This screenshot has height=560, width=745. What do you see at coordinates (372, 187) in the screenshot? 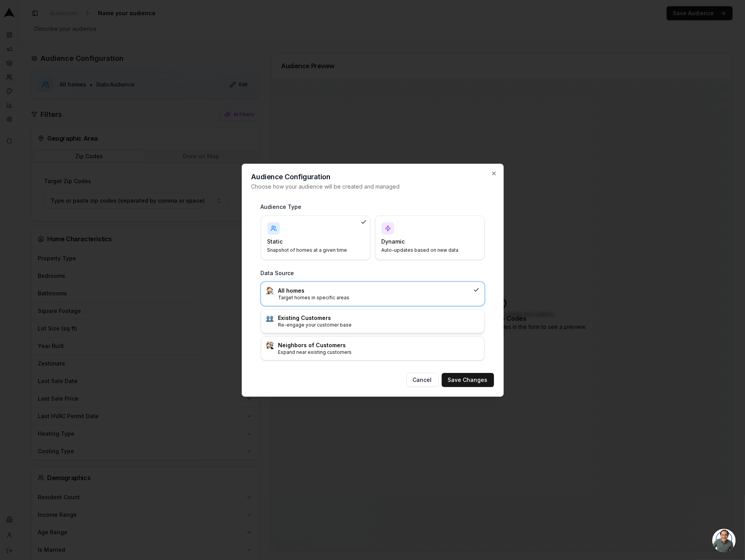
I see `p: Choose how your audience will be created and managed` at bounding box center [372, 187].